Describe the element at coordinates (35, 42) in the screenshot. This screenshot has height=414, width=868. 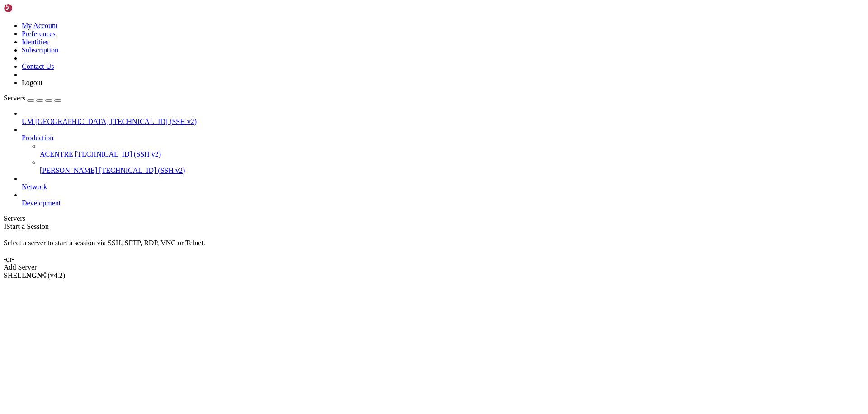
I see `a: Identities` at that location.